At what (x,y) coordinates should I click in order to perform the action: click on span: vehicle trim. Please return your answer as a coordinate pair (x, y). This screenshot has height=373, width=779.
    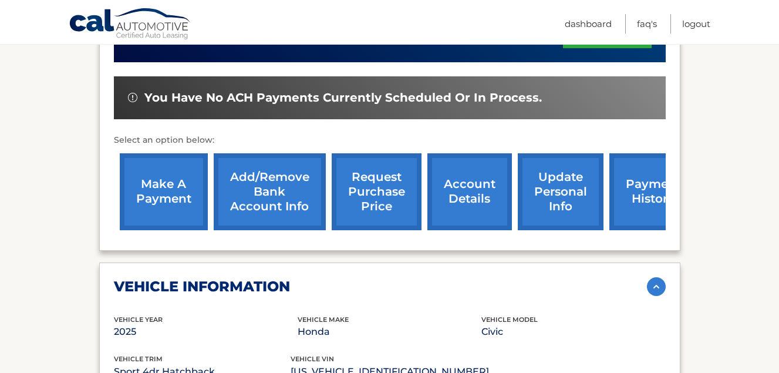
    Looking at the image, I should click on (138, 359).